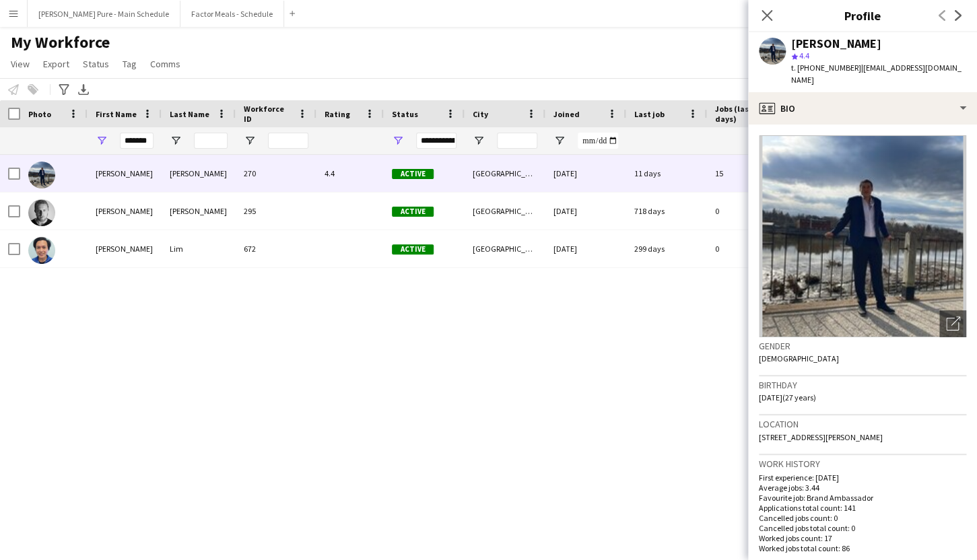 The height and width of the screenshot is (560, 977). What do you see at coordinates (667, 248) in the screenshot?
I see `div: 299 days` at bounding box center [667, 248].